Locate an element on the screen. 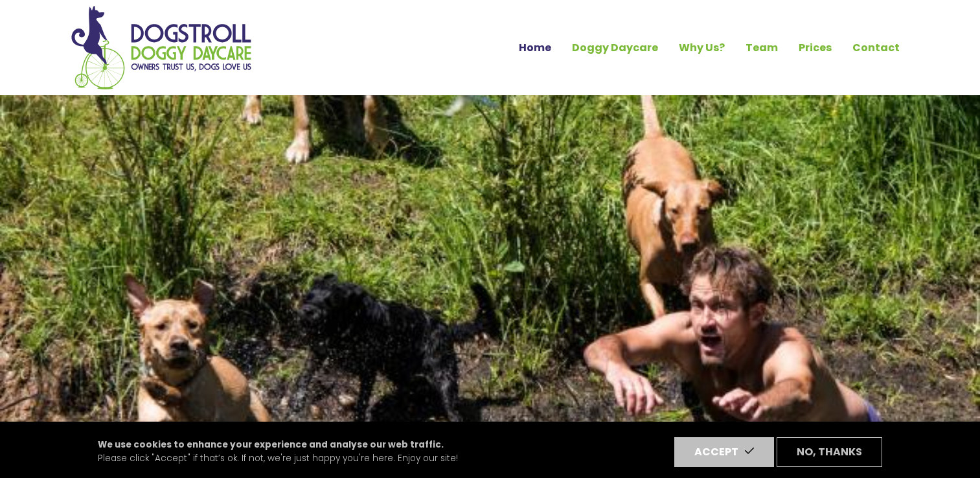 The height and width of the screenshot is (478, 980). a: Doggy Daycare is located at coordinates (615, 48).